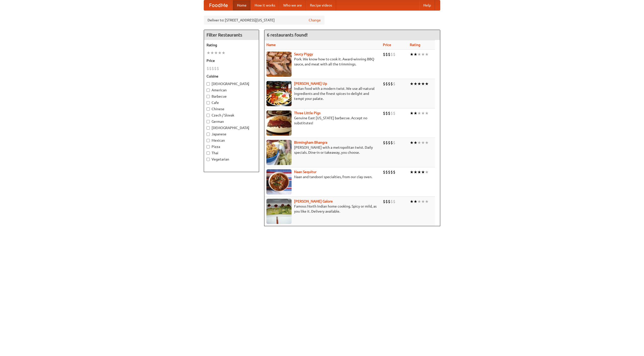  What do you see at coordinates (279, 211) in the screenshot?
I see `img: currygalore.jpg` at bounding box center [279, 211].